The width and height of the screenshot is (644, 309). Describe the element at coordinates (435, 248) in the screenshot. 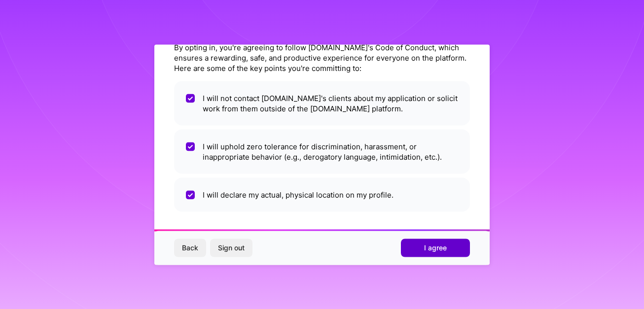

I see `span: I agree` at that location.